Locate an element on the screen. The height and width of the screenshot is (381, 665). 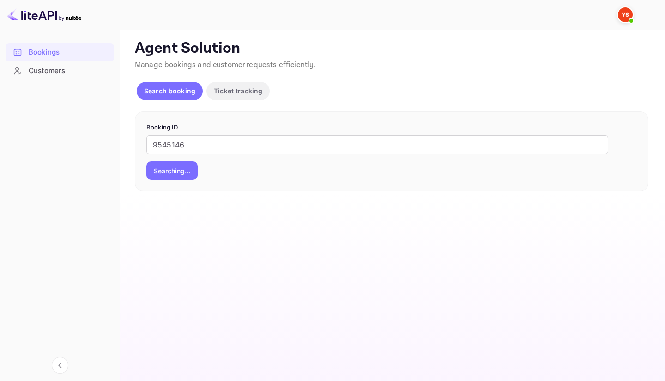
input: Enter Booking ID (e.g., 63782194) is located at coordinates (377, 145).